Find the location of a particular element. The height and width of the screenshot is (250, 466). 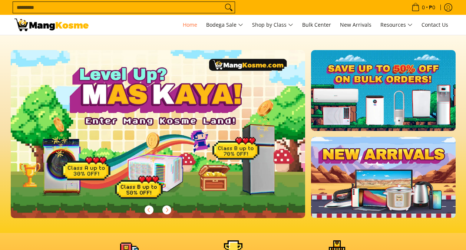

span: 0 is located at coordinates (423, 7).